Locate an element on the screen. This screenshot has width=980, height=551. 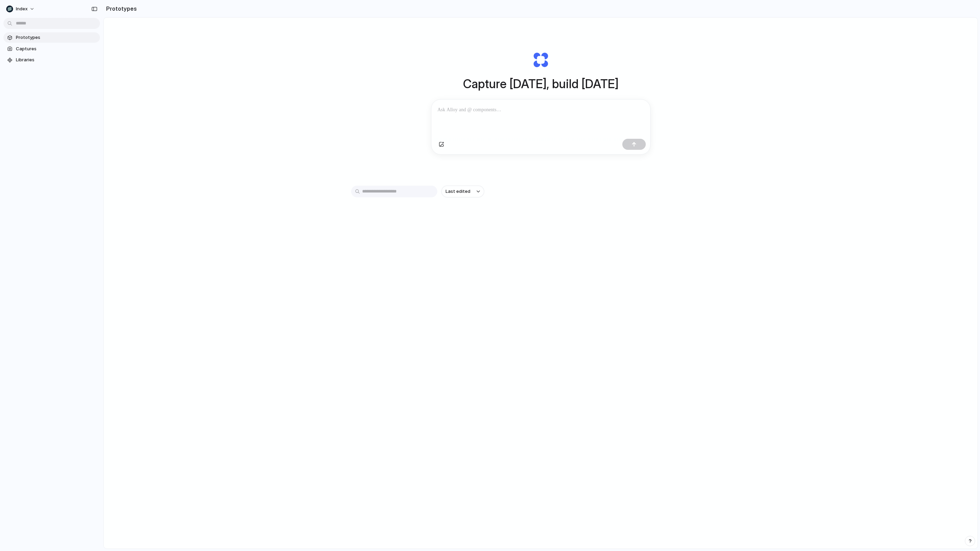
button: Last edited is located at coordinates (463, 191).